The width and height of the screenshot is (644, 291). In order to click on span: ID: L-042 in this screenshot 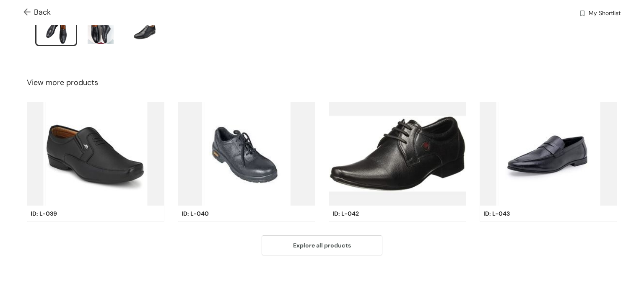, I will do `click(346, 214)`.